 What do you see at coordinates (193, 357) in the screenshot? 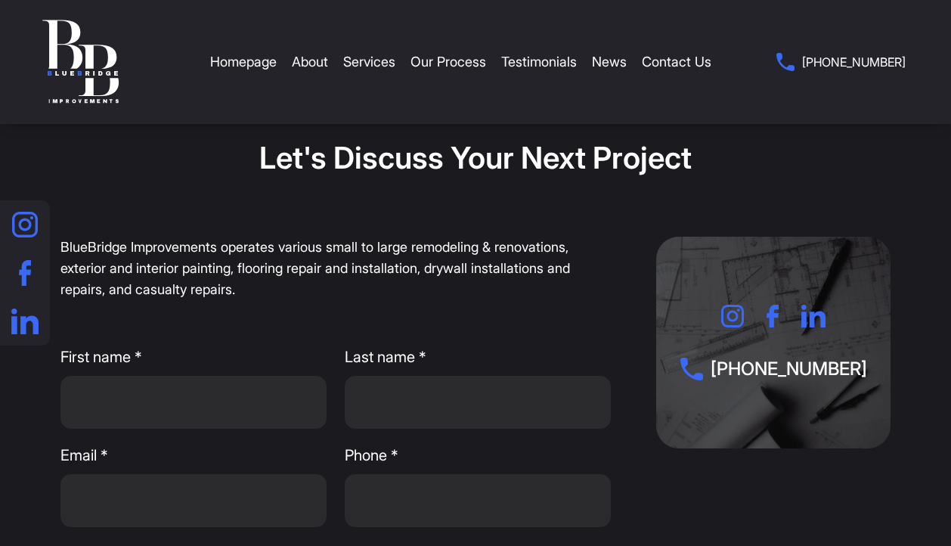
I see `span: First name *` at bounding box center [193, 357].